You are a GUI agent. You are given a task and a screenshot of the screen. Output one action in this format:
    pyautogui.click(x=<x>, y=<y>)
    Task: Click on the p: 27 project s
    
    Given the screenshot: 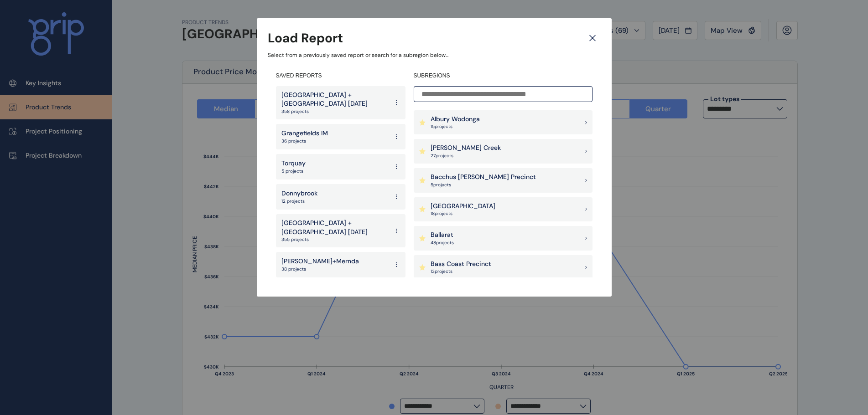 What is the action you would take?
    pyautogui.click(x=466, y=156)
    